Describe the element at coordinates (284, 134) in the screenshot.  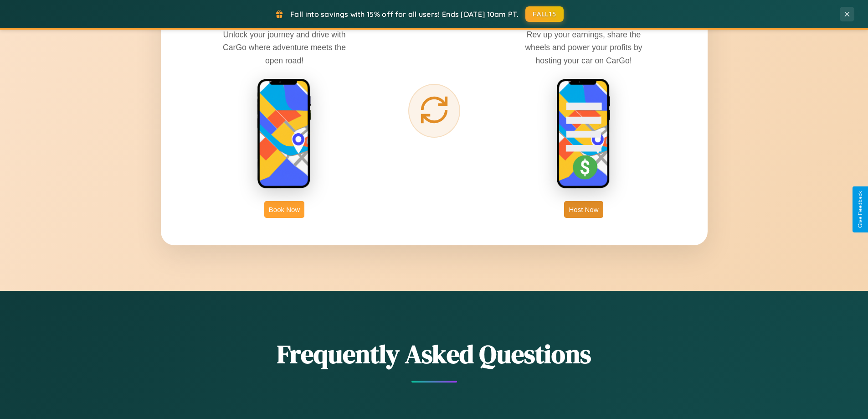
I see `img: rent phone` at that location.